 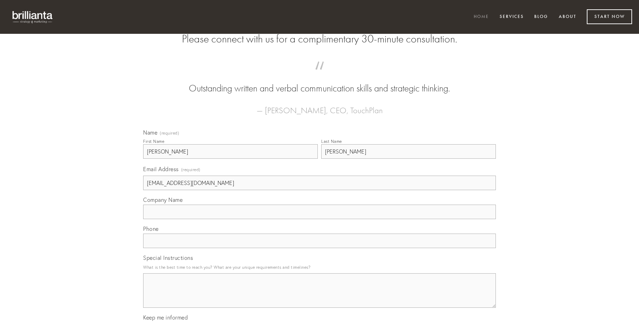 What do you see at coordinates (163, 200) in the screenshot?
I see `span: Company Name` at bounding box center [163, 200].